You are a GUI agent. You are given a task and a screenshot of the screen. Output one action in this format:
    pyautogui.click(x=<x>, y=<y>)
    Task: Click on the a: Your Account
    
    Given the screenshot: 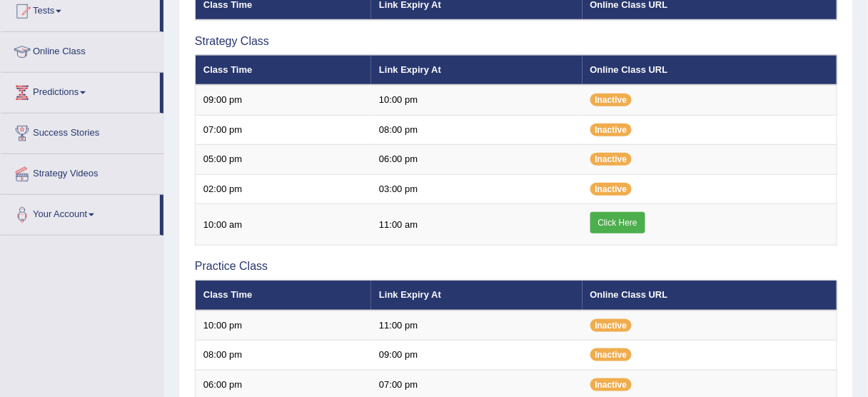 What is the action you would take?
    pyautogui.click(x=80, y=213)
    